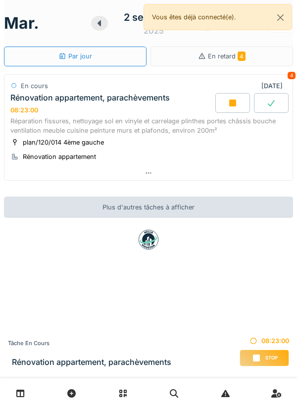 This screenshot has width=297, height=408. What do you see at coordinates (149, 207) in the screenshot?
I see `div: Plus d'autres tâches à afficher` at bounding box center [149, 207].